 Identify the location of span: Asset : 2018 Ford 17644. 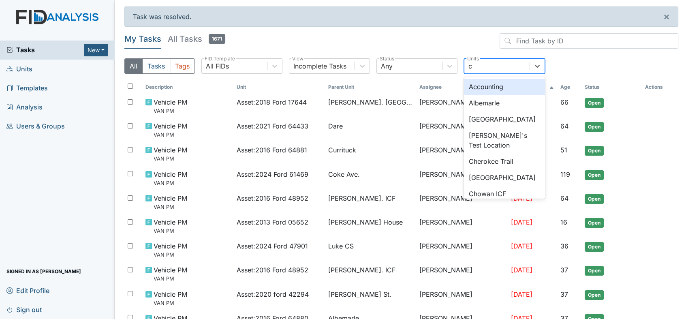
(271, 102).